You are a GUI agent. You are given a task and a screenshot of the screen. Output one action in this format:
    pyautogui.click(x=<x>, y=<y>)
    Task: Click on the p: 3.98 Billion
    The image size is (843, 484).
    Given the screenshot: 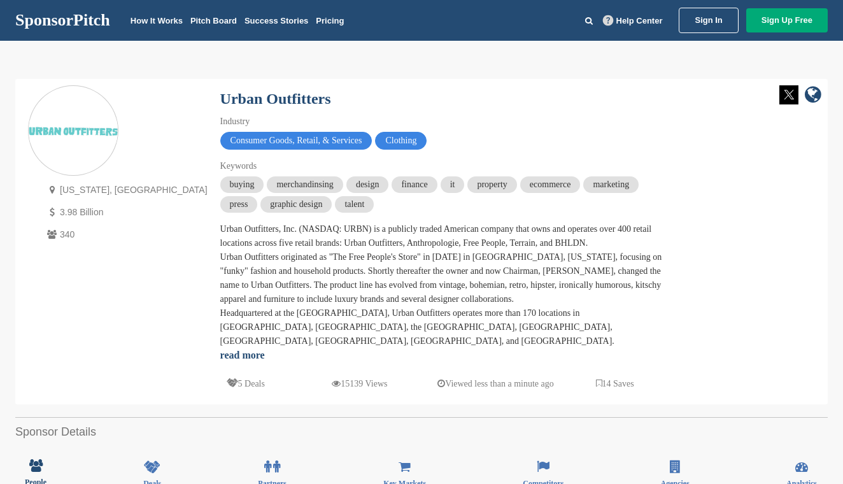 What is the action you would take?
    pyautogui.click(x=125, y=212)
    